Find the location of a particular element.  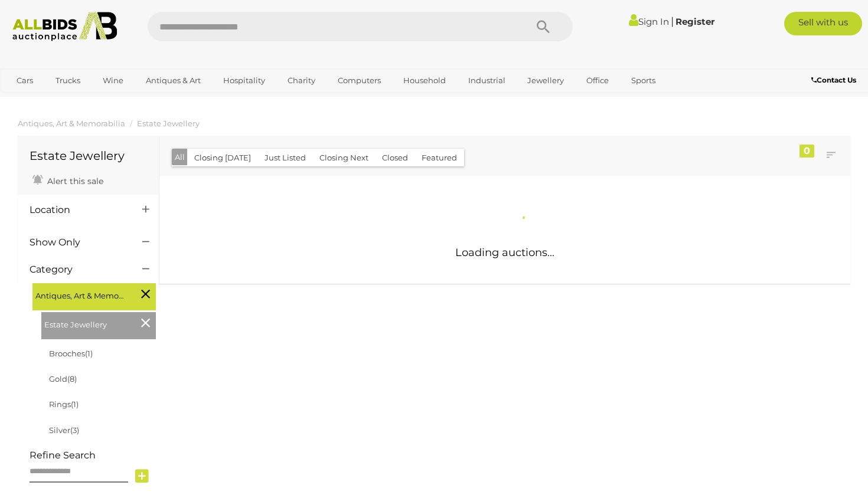

a: Office is located at coordinates (597, 80).